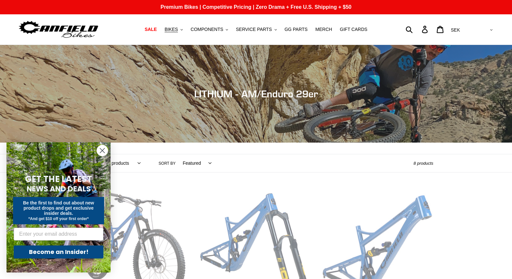  I want to click on button: Close dialog, so click(102, 150).